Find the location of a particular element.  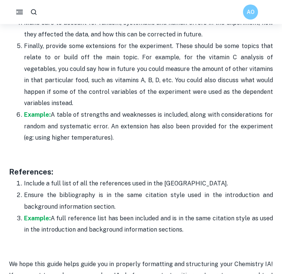

p: A table of strengths and weaknesses is included, along with considerations for random and systema... is located at coordinates (148, 126).